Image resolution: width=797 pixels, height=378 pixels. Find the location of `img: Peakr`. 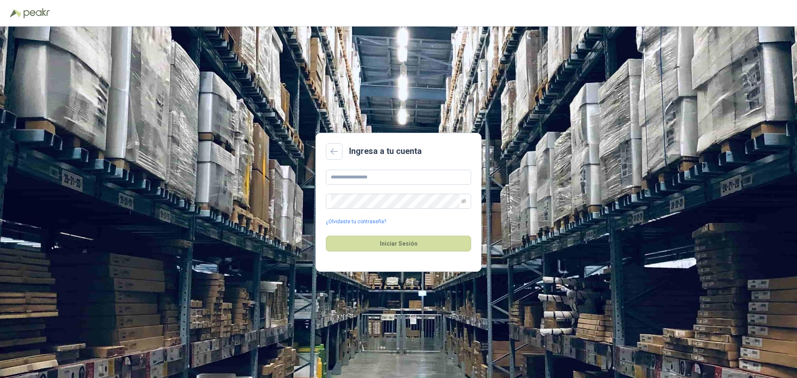

img: Peakr is located at coordinates (37, 13).